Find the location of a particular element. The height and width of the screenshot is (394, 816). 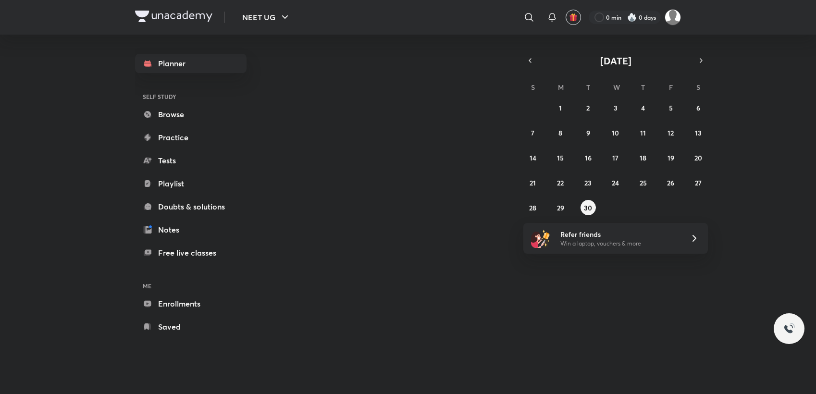

button: September 13, 2025 is located at coordinates (698, 133).